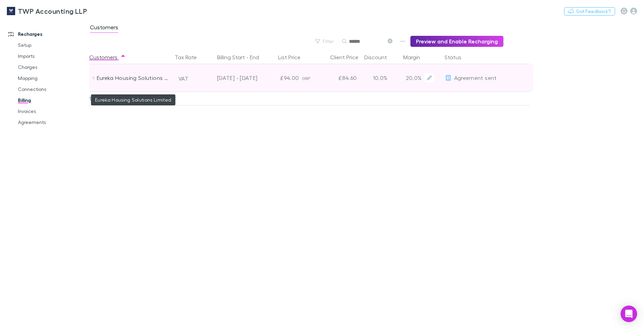  Describe the element at coordinates (11, 11) in the screenshot. I see `img: TWP Accounting LLP's Logo` at that location.